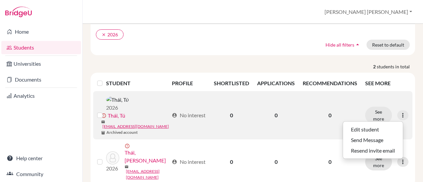  What do you see at coordinates (372, 151) in the screenshot?
I see `button: Resend invite email` at bounding box center [372, 151].